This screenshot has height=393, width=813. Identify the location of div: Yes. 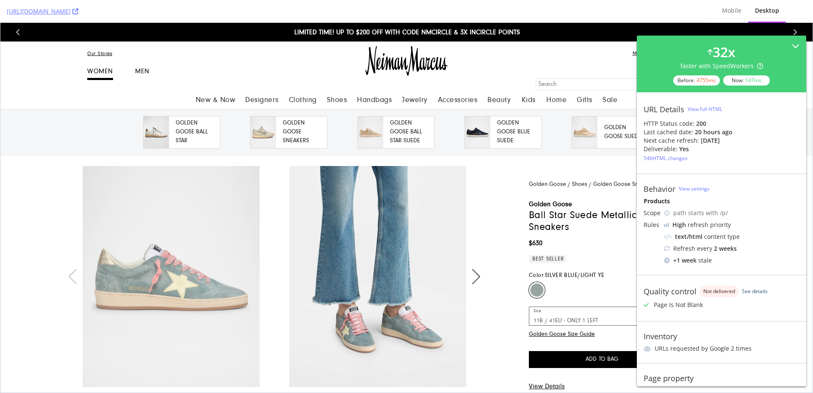
(684, 149).